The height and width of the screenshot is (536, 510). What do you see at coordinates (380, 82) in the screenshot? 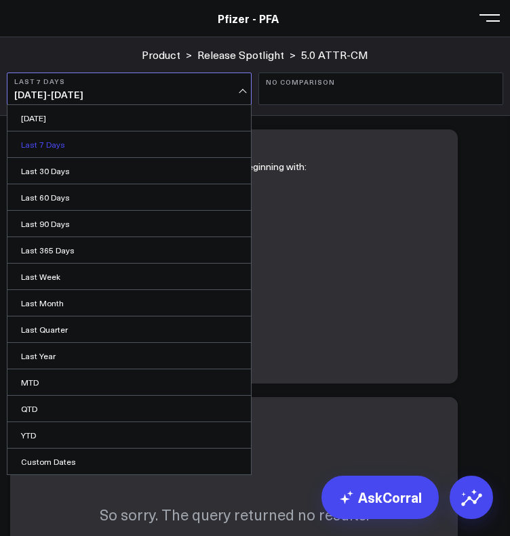
I see `b: No Comparison` at bounding box center [380, 82].